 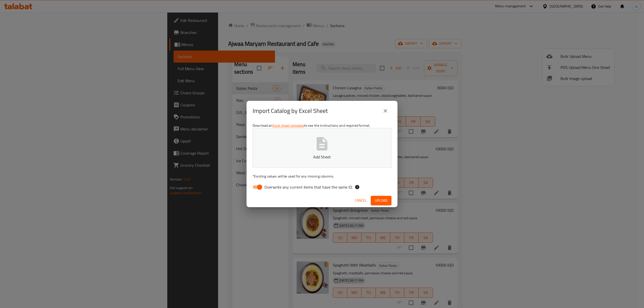 I want to click on button: Add Sheet, so click(x=322, y=148).